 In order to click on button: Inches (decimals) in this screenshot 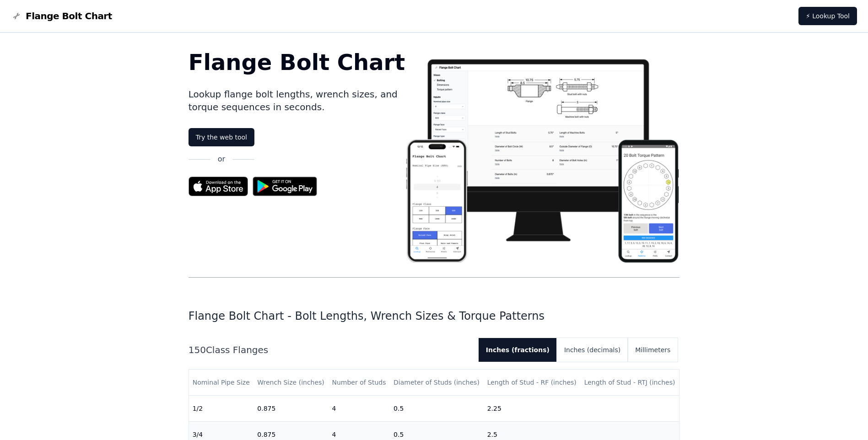, I will do `click(592, 350)`.